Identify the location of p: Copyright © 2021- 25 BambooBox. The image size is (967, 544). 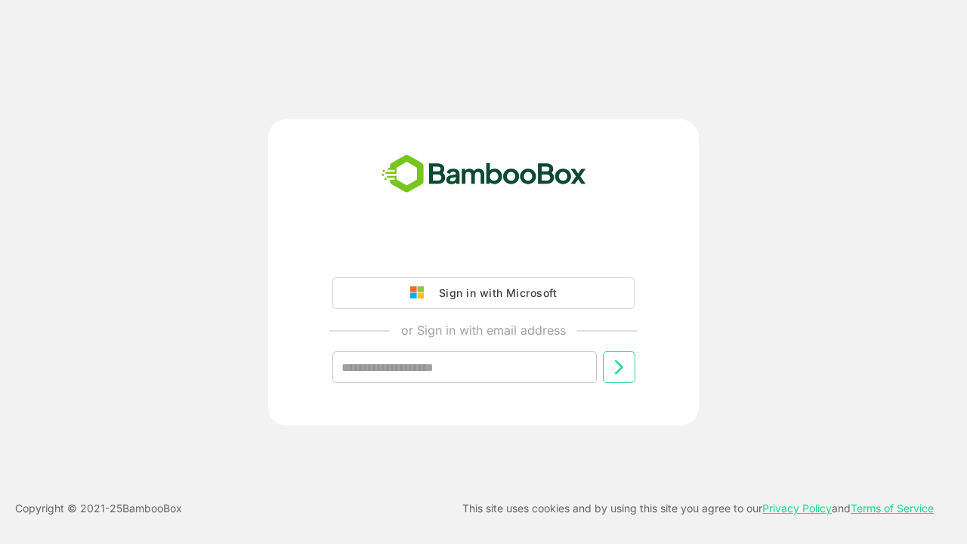
(98, 509).